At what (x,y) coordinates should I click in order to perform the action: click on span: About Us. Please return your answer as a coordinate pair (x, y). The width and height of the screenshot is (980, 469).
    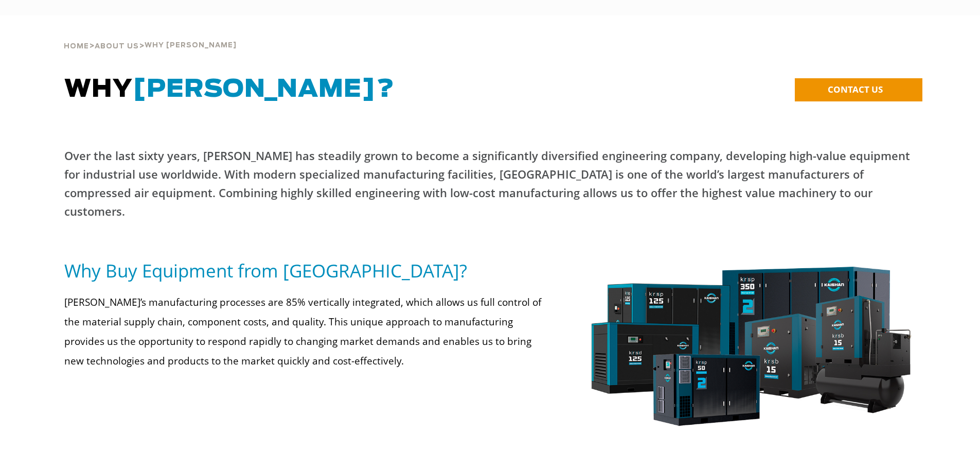
    Looking at the image, I should click on (117, 46).